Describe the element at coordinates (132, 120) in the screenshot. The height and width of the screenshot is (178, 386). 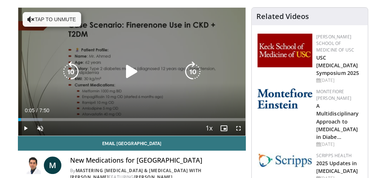
I see `div: Progress Bar` at that location.